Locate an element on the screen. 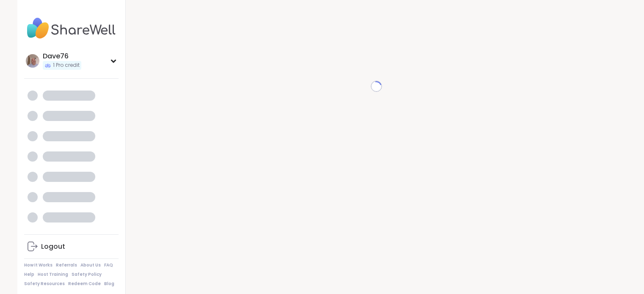 This screenshot has width=644, height=294. div: Logout is located at coordinates (53, 247).